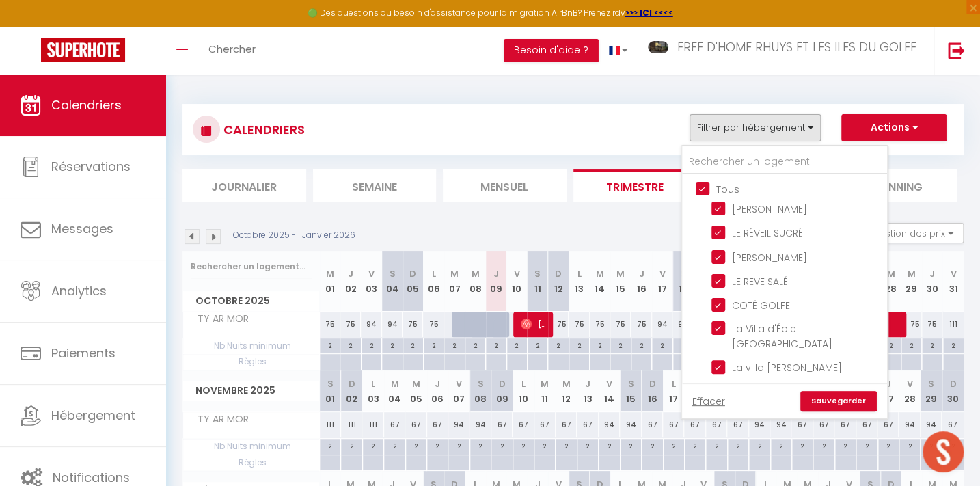  What do you see at coordinates (621, 281) in the screenshot?
I see `th: 15` at bounding box center [621, 281].